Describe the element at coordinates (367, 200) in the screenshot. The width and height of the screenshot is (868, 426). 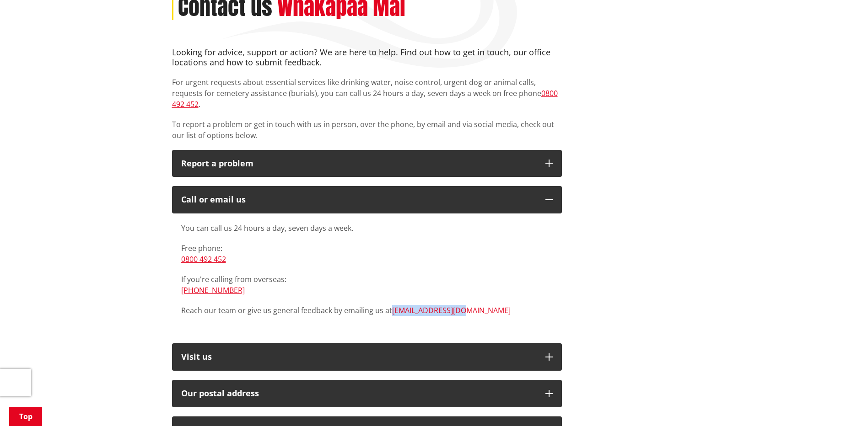
I see `button: Call or email us` at that location.